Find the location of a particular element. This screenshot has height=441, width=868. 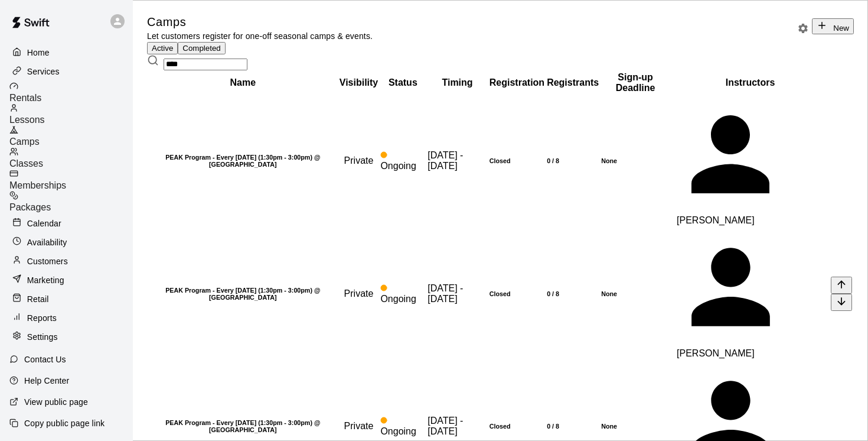

b: Name is located at coordinates (243, 82).